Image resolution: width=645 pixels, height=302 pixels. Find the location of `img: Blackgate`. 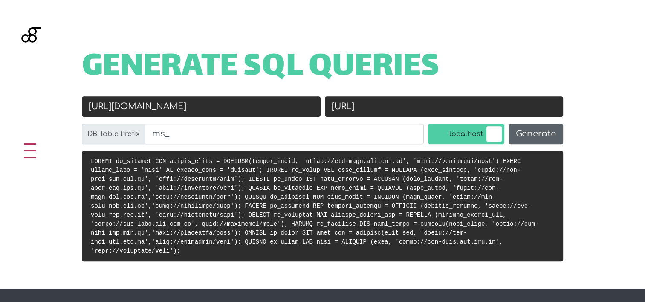

img: Blackgate is located at coordinates (31, 59).